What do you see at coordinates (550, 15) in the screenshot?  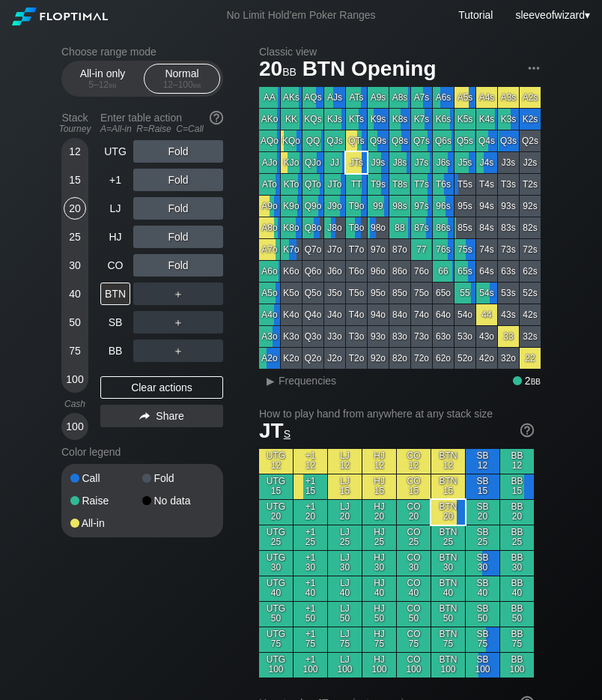 I see `span: sleeveofwizard` at bounding box center [550, 15].